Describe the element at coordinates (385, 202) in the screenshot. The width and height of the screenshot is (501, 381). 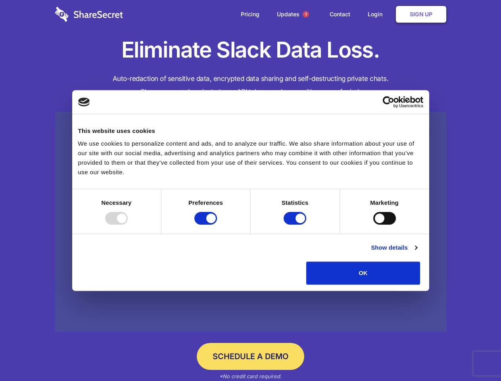
I see `strong: Marketing` at that location.